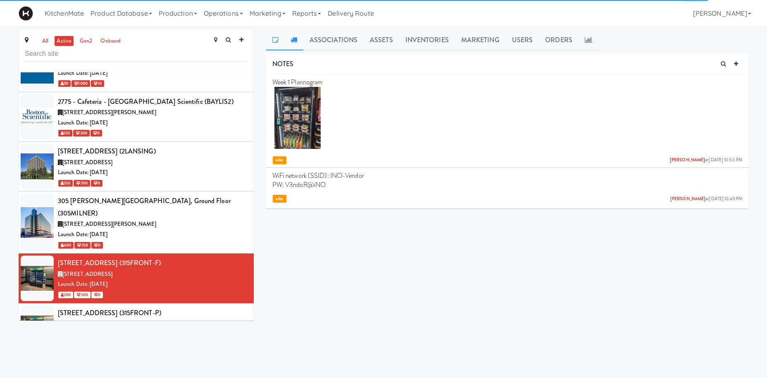  Describe the element at coordinates (86, 41) in the screenshot. I see `a: gen2` at that location.